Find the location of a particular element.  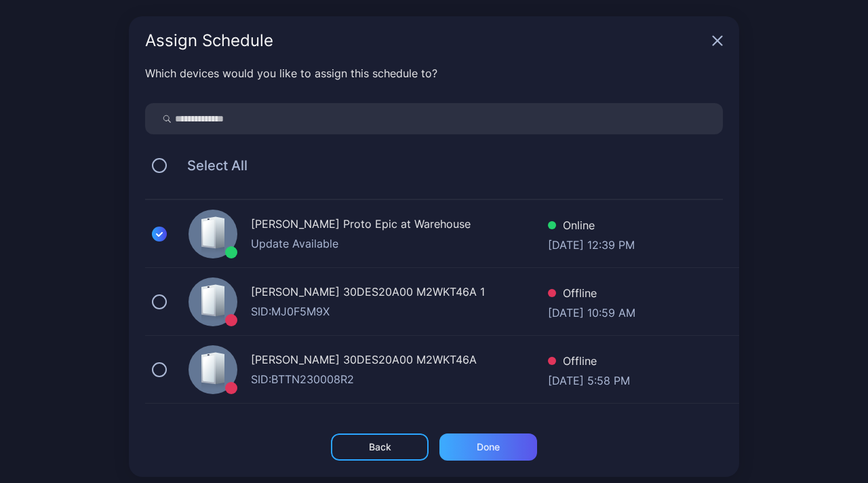

div: Online is located at coordinates (592, 226).